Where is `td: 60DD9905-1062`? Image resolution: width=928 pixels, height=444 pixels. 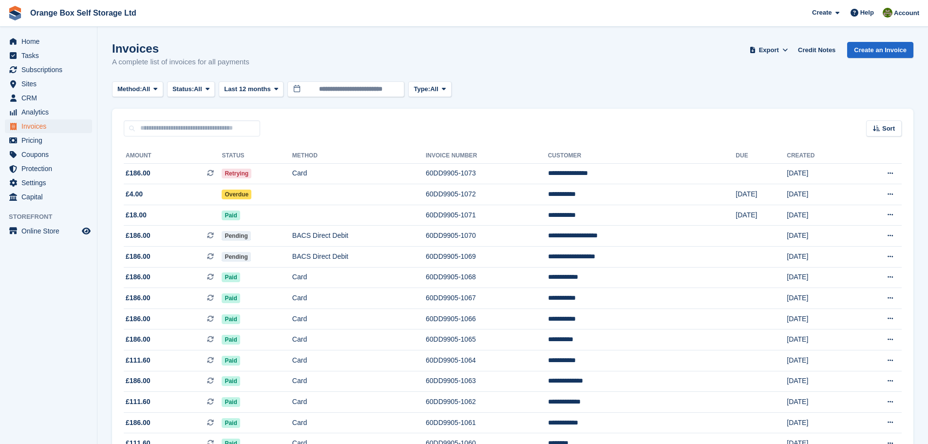 td: 60DD9905-1062 is located at coordinates (486, 402).